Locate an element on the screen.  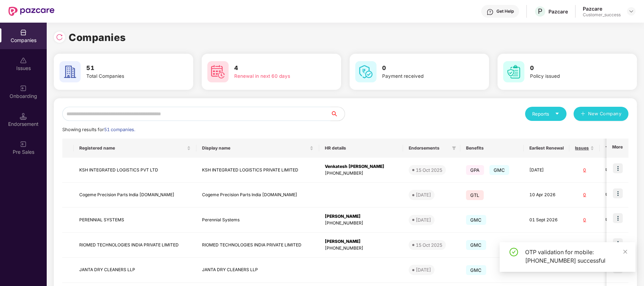
span: GTL is located at coordinates (475, 195).